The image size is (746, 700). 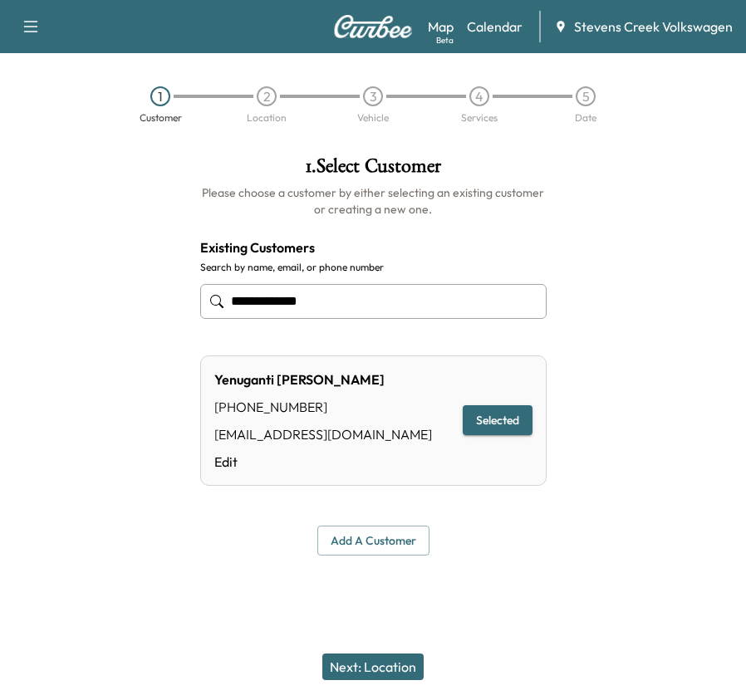 What do you see at coordinates (373, 267) in the screenshot?
I see `label: Search by name, email, or phone number` at bounding box center [373, 267].